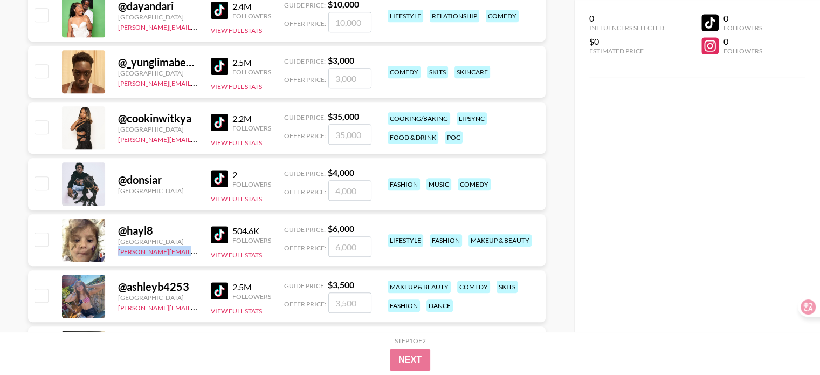 This screenshot has width=820, height=375. I want to click on input: 3,500, so click(350, 303).